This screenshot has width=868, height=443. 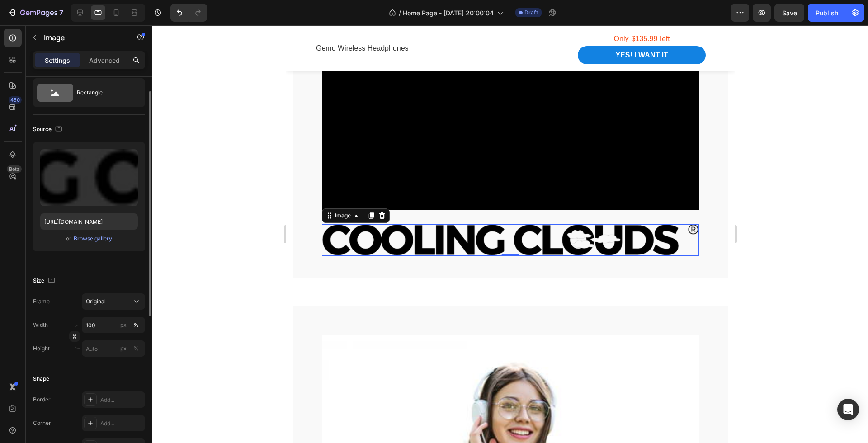 I want to click on p: Image, so click(x=82, y=37).